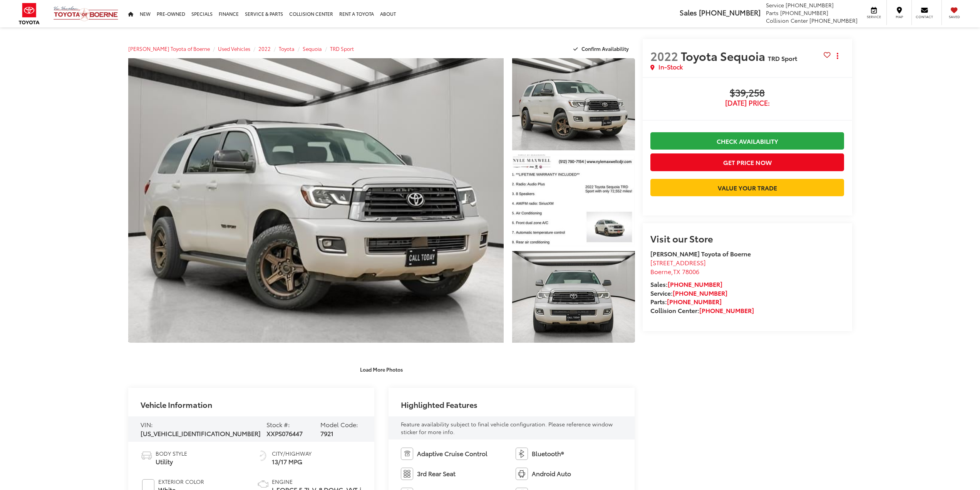  I want to click on h2: Highlighted Features, so click(439, 404).